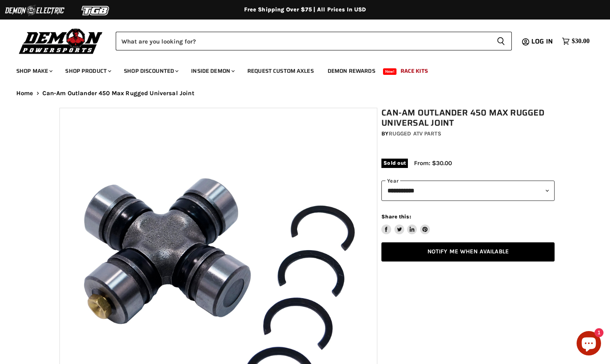  What do you see at coordinates (212, 71) in the screenshot?
I see `a: Inside Demon` at bounding box center [212, 71].